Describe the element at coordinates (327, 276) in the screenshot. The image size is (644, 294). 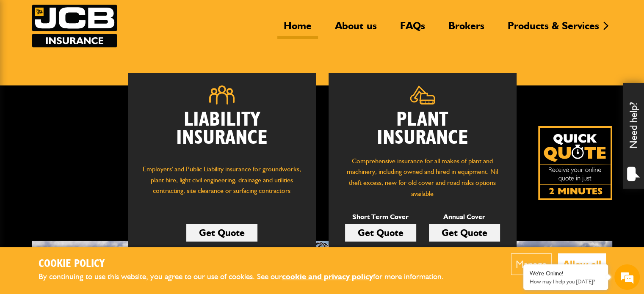
I see `a: cookie and privacy policy` at that location.